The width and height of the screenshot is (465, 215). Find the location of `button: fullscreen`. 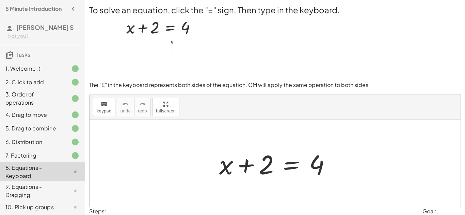

button: fullscreen is located at coordinates (166, 107).